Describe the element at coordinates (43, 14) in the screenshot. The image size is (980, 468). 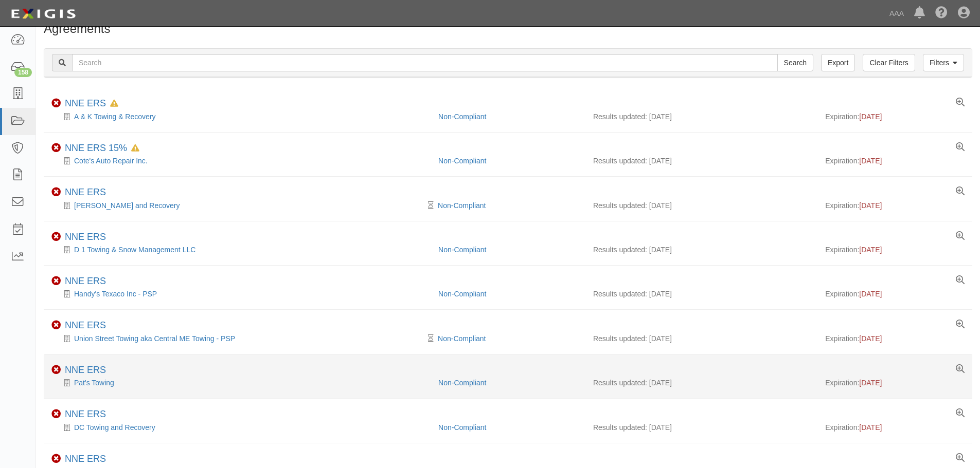
I see `img: logo-5460c22ac91f19d4615b14bd174203de0afe785f0fc80cf4dbbc73dc1793850b.png` at that location.